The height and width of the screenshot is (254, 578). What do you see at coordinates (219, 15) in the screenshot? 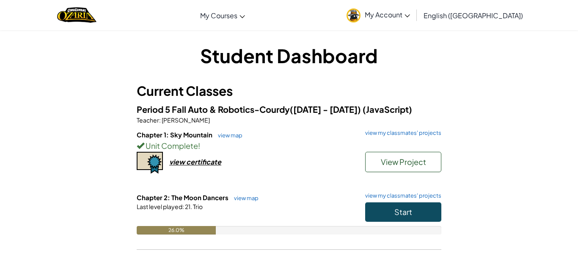
I see `span: My Courses` at bounding box center [219, 15].